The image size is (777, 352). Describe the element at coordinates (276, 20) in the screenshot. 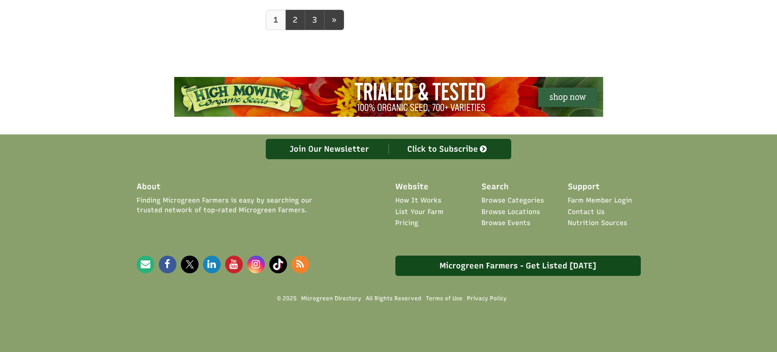

I see `b: 1` at that location.